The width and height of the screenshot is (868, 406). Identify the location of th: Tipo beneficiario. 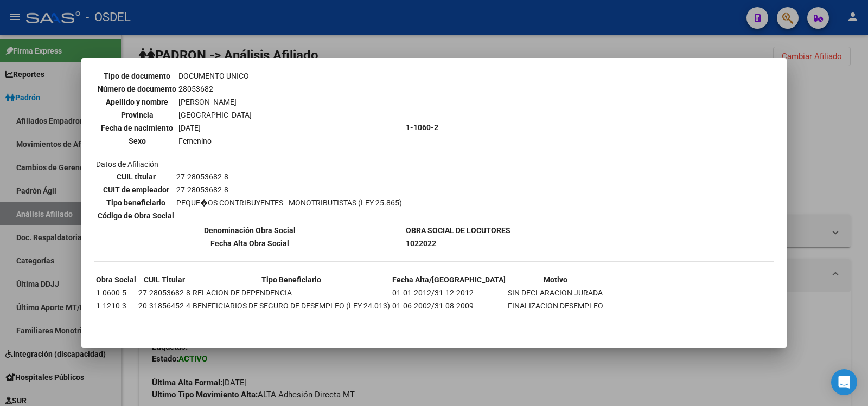
(135, 203).